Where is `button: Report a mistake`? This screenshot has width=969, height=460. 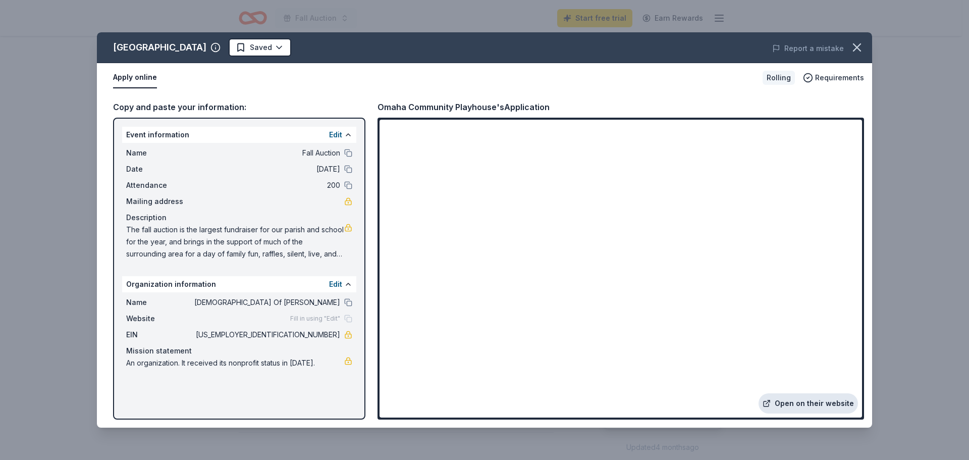 button: Report a mistake is located at coordinates (808, 48).